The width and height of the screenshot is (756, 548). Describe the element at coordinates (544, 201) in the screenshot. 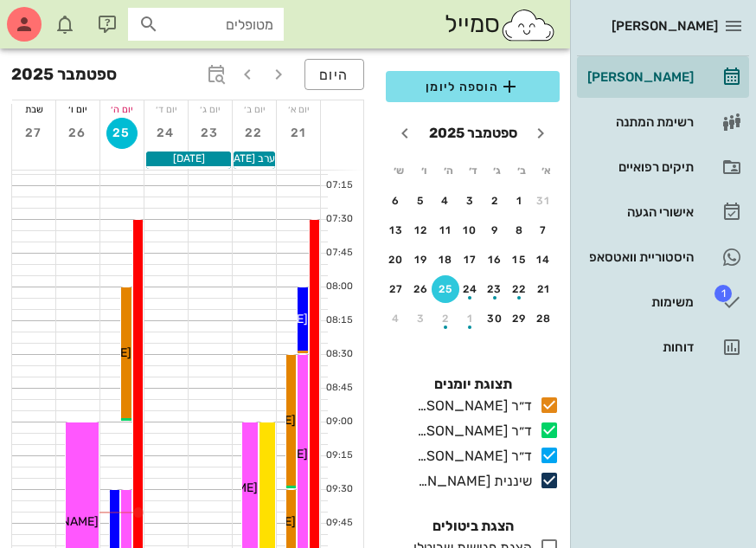

I see `button: 31` at that location.